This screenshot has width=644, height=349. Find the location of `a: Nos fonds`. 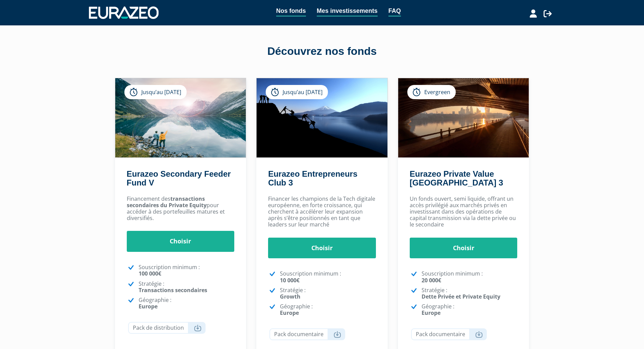

a: Nos fonds is located at coordinates (291, 11).